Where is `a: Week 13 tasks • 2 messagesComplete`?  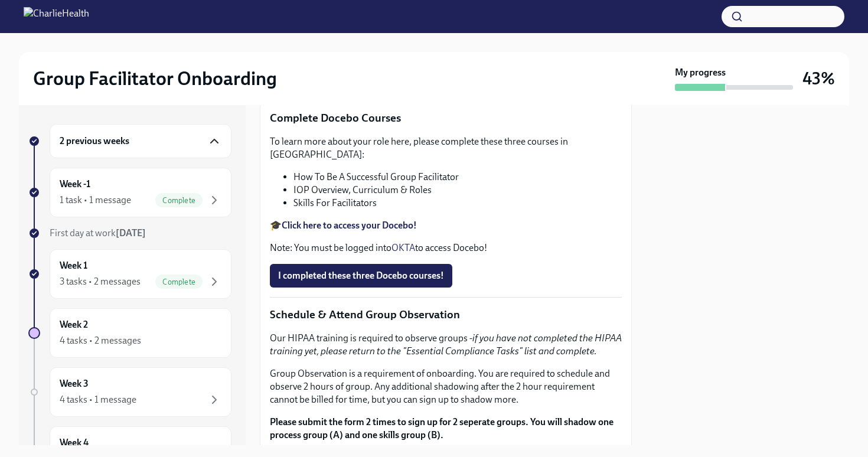 a: Week 13 tasks • 2 messagesComplete is located at coordinates (130, 275).